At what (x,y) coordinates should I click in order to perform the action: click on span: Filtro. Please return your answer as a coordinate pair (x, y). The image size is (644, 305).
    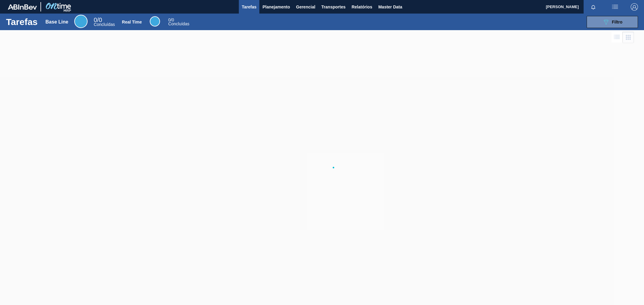
    Looking at the image, I should click on (617, 22).